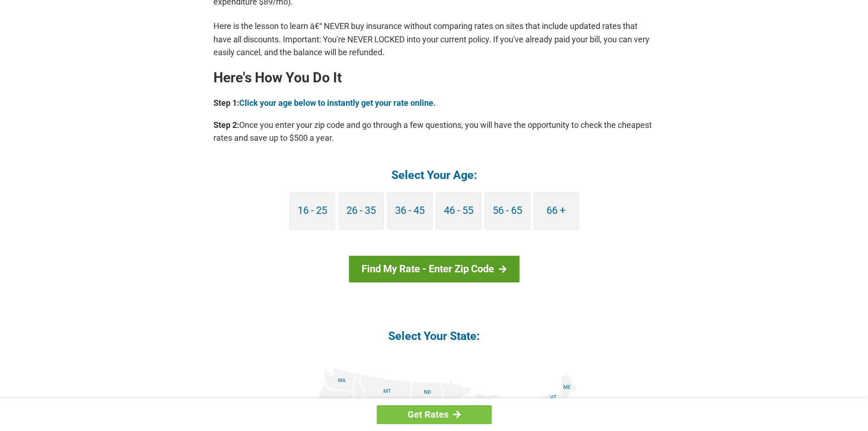  I want to click on a: Click your age below to instantly get your rate online., so click(337, 103).